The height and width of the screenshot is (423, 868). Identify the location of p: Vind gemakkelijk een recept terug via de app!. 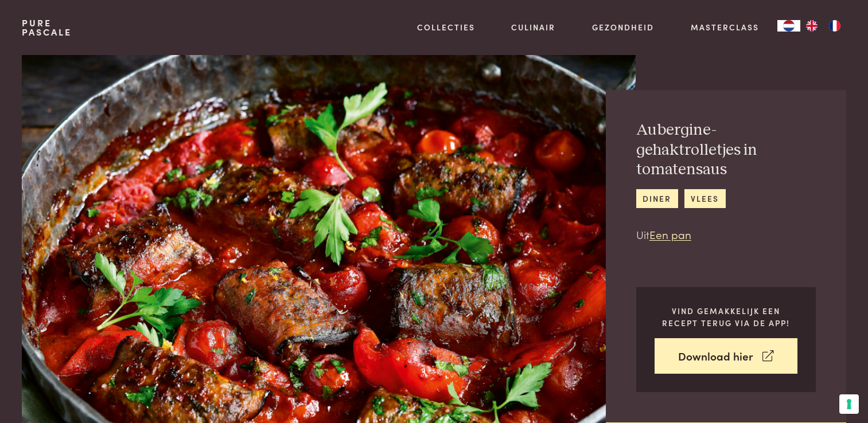
(726, 317).